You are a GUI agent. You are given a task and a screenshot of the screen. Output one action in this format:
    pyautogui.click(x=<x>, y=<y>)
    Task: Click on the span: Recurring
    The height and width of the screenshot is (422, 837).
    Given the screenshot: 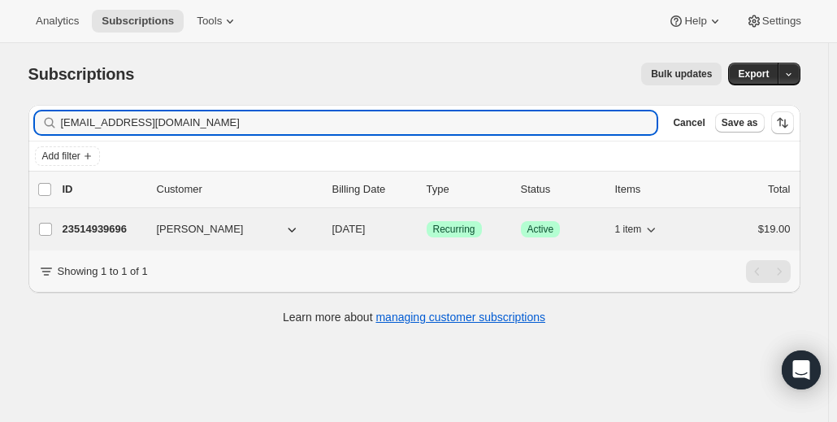 What is the action you would take?
    pyautogui.click(x=454, y=229)
    